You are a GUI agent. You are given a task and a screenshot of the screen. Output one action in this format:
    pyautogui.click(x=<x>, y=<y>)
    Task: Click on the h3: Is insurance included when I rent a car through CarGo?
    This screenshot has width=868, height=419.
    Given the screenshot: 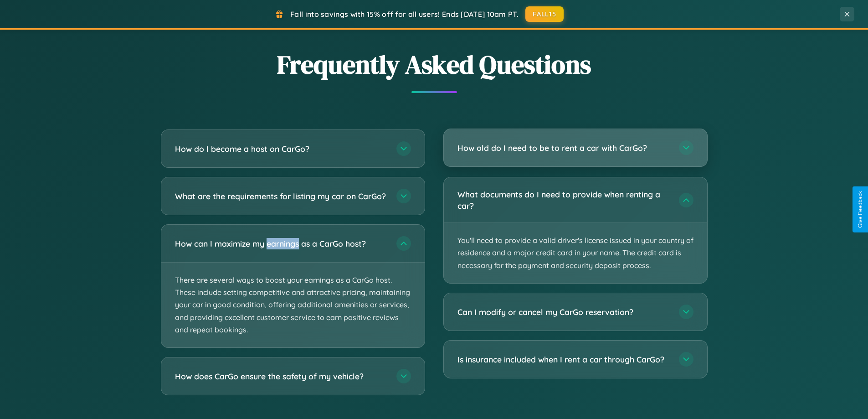 What is the action you would take?
    pyautogui.click(x=564, y=360)
    